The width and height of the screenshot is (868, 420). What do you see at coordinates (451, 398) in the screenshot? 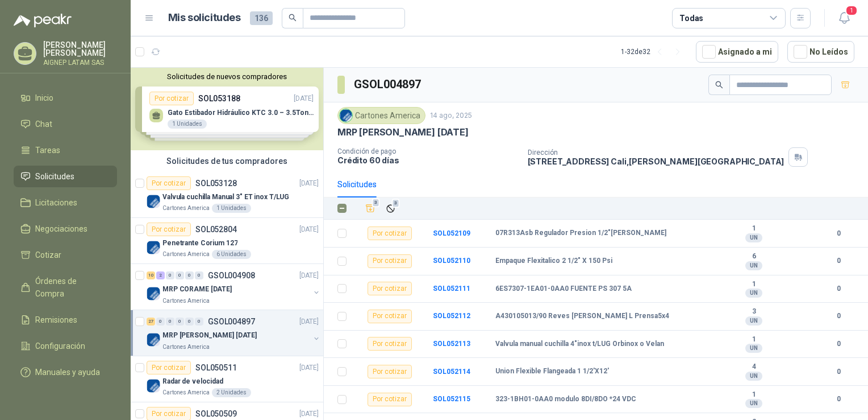
I see `b: SOL052115` at bounding box center [451, 398].